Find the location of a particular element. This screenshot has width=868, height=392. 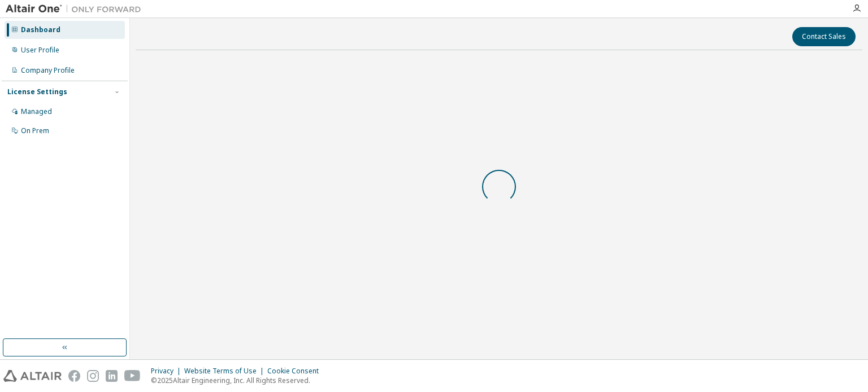

img: altair_logo.svg is located at coordinates (33, 376).